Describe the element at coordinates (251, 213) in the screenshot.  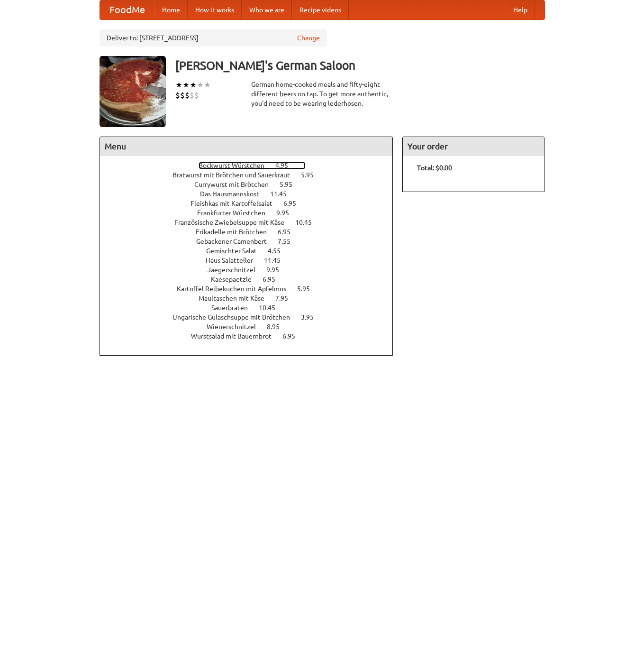
I see `a: Frankfurter Würstchen 9.95` at that location.